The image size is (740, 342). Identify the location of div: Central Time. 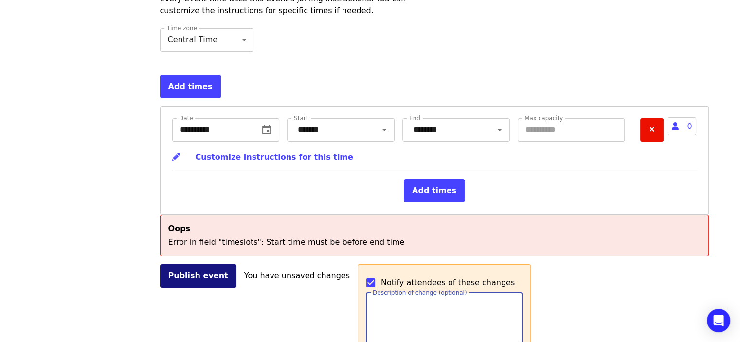
(207, 40).